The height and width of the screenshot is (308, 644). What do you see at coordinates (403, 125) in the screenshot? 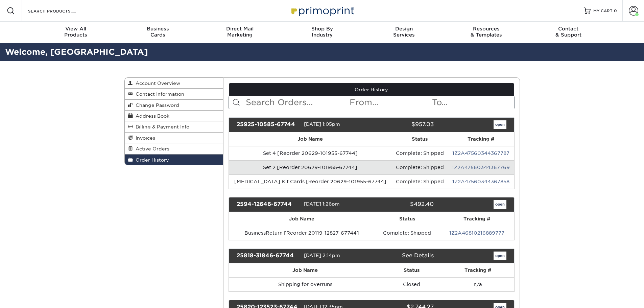
I see `div: $957.03` at bounding box center [403, 125].